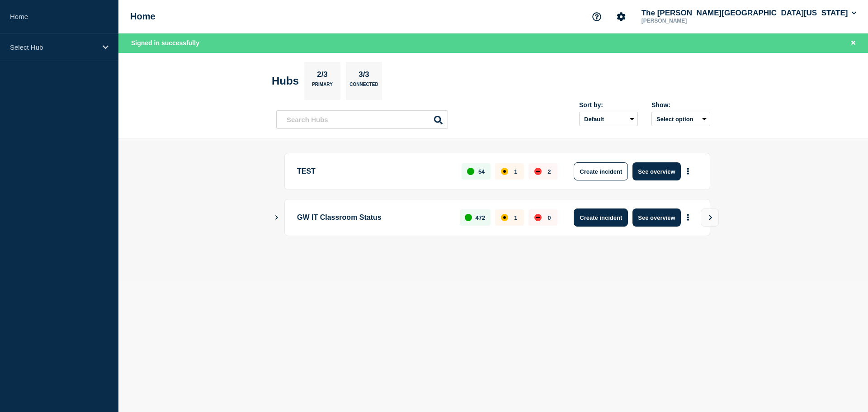  Describe the element at coordinates (323, 86) in the screenshot. I see `p: Primary` at that location.